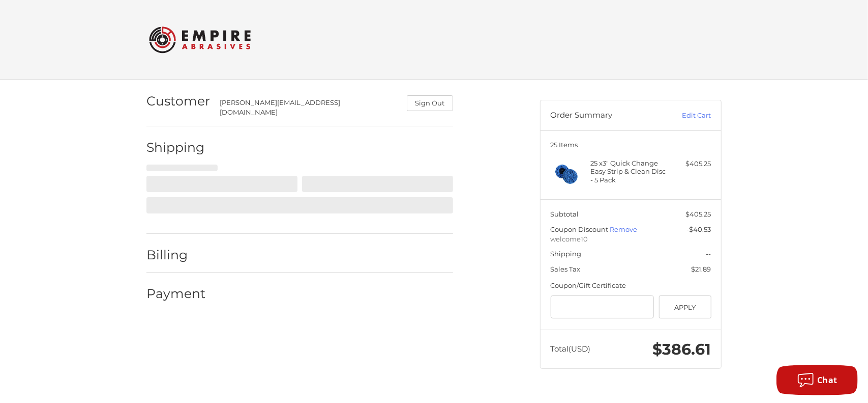  I want to click on div: $405.25, so click(691, 164).